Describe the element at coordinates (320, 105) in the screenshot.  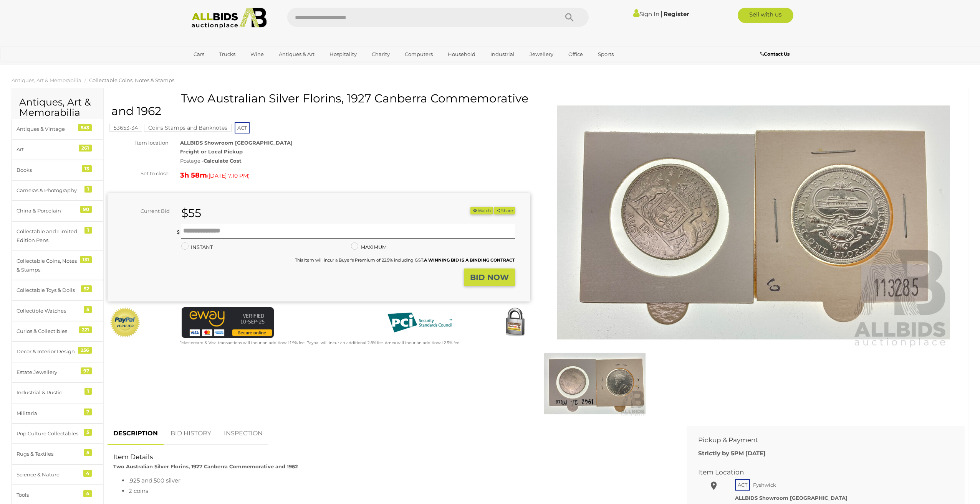
I see `h1: Two Australian Silver Florins, 1927 Canberra Commemorative and 1962` at that location.